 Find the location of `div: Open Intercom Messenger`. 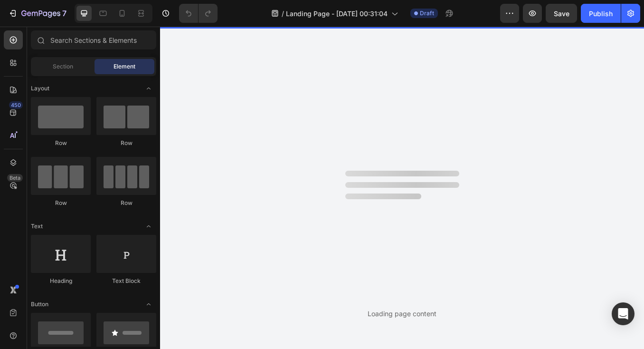

div: Open Intercom Messenger is located at coordinates (623, 314).